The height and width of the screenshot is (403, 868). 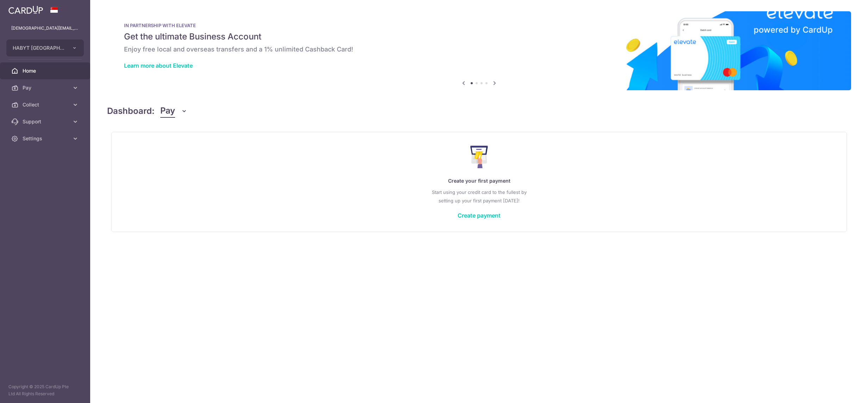 I want to click on p: IN PARTNERSHIP WITH ELEVATE, so click(x=479, y=26).